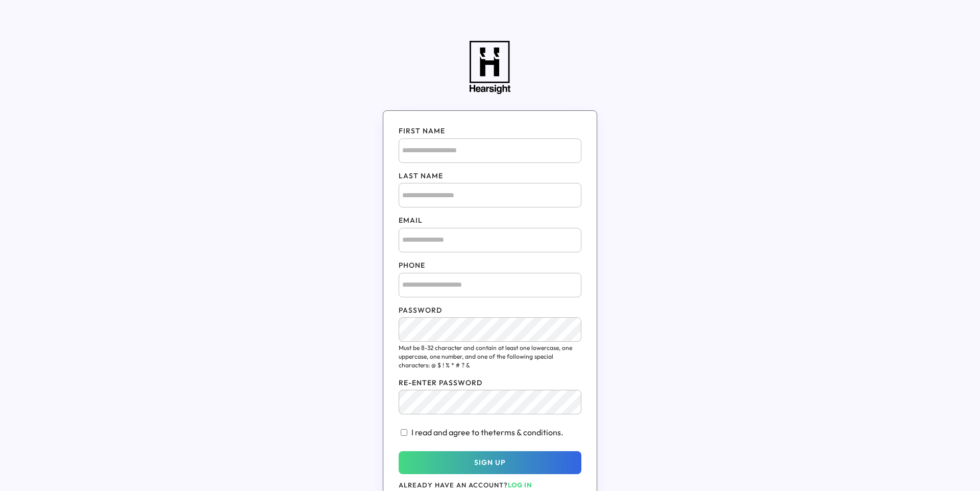  Describe the element at coordinates (490, 131) in the screenshot. I see `div: FIRST NAME` at that location.